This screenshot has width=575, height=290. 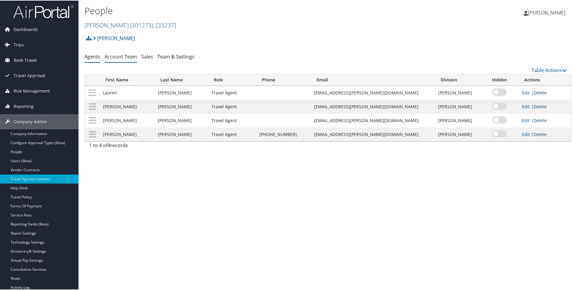 I want to click on div: 1 to 4 of records, so click(x=145, y=146).